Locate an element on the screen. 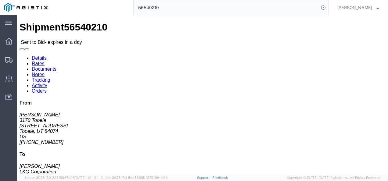 Image resolution: width=388 pixels, height=181 pixels. img: logo is located at coordinates (26, 8).